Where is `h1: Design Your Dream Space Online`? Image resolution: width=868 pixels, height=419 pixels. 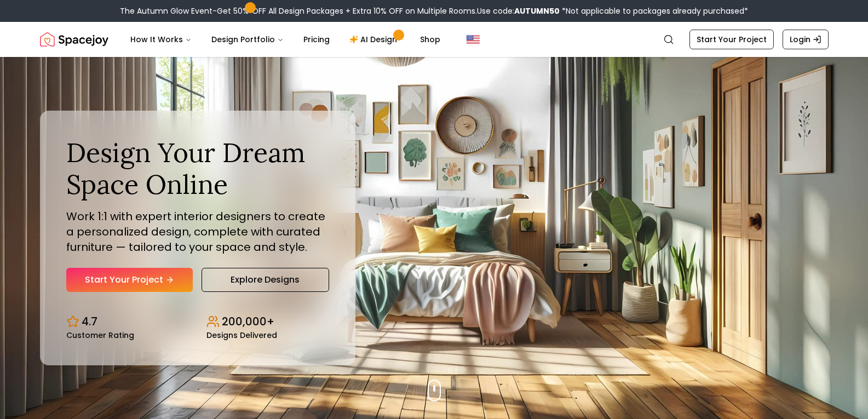
h1: Design Your Dream Space Online is located at coordinates (198, 168).